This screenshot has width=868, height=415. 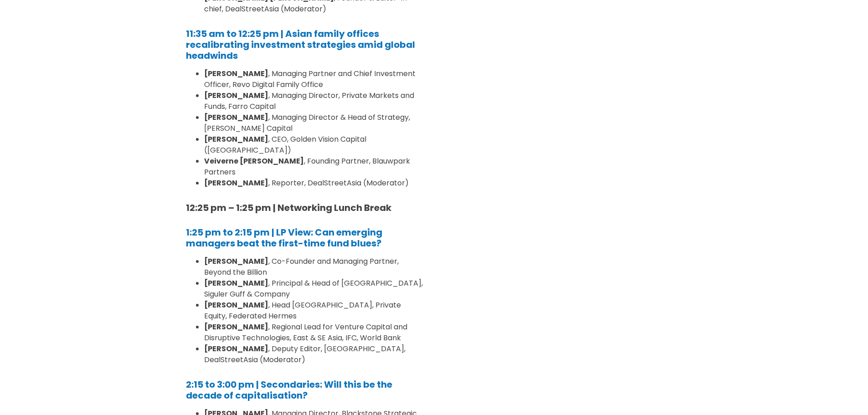 What do you see at coordinates (284, 238) in the screenshot?
I see `strong: 1:25 pm to 2:15 pm | LP View: Can emerging managers beat the first-time fund blues?` at bounding box center [284, 238].